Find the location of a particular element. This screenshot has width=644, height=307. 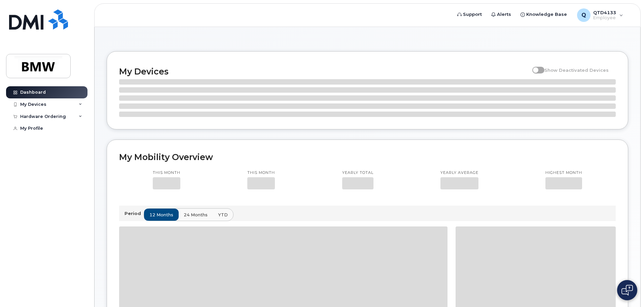

p: Yearly average is located at coordinates (459, 173).